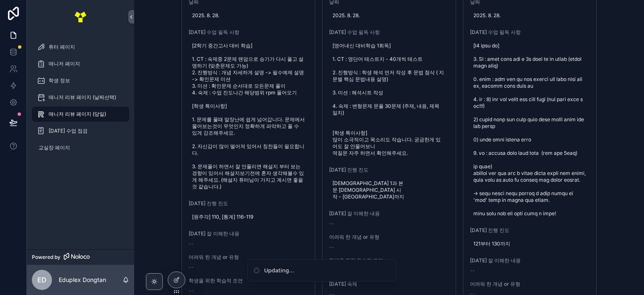 Image resolution: width=644 pixels, height=295 pixels. Describe the element at coordinates (81, 114) in the screenshot. I see `a: 매니저 리뷰 페이지 (당일)` at that location.